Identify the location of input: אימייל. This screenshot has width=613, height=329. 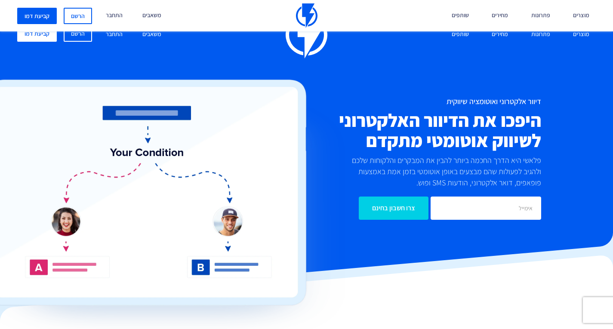
(486, 208).